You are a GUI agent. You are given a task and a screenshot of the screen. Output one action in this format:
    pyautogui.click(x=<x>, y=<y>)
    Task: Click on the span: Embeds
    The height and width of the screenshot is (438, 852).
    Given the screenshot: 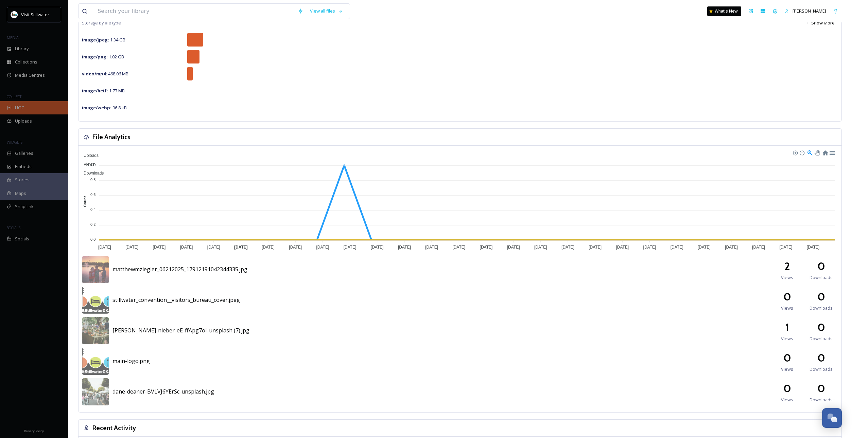 What is the action you would take?
    pyautogui.click(x=23, y=166)
    